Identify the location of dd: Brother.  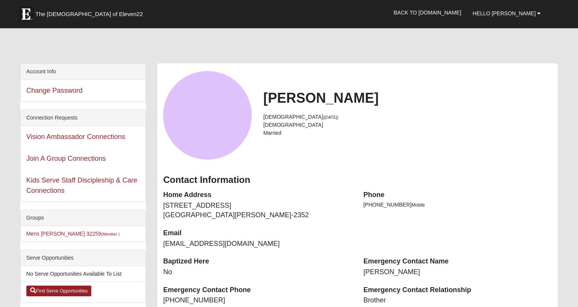
(458, 301).